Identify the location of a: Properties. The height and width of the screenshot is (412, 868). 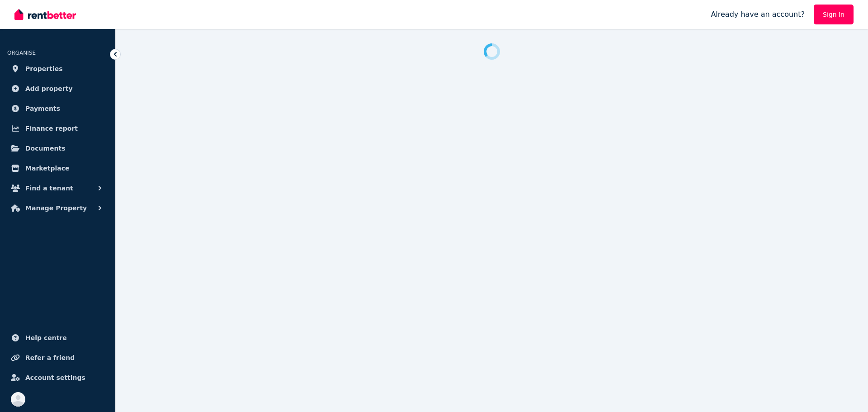
(58, 69).